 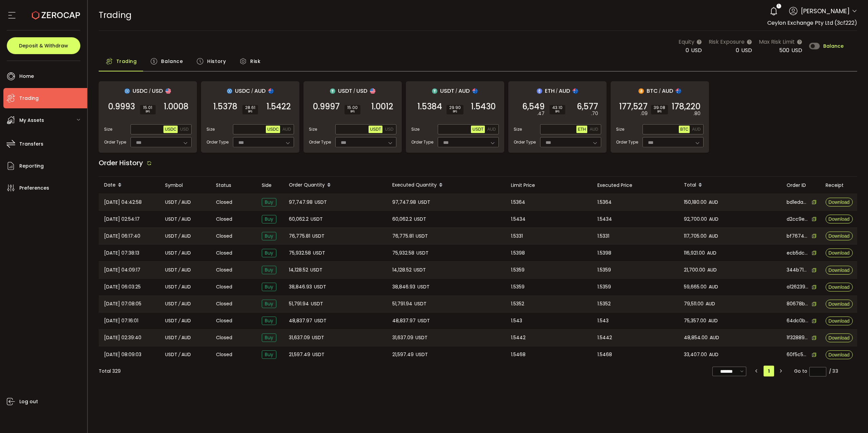 I want to click on span: 79,511.00, so click(x=693, y=304).